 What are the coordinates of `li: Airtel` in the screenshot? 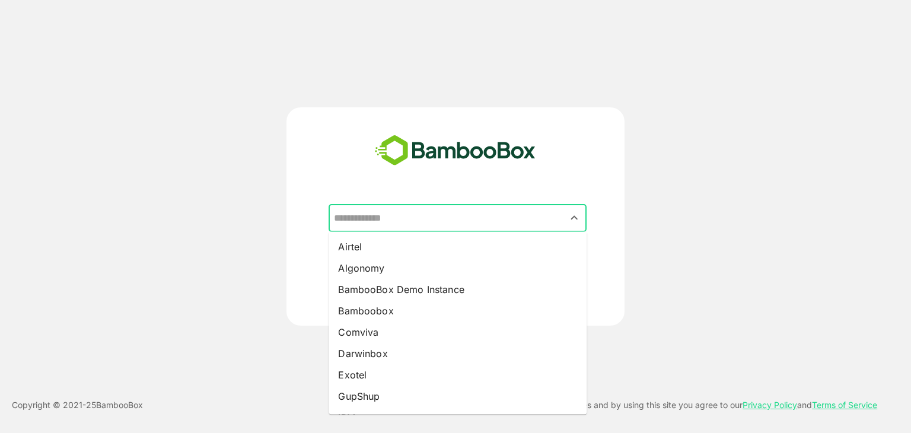 It's located at (457, 247).